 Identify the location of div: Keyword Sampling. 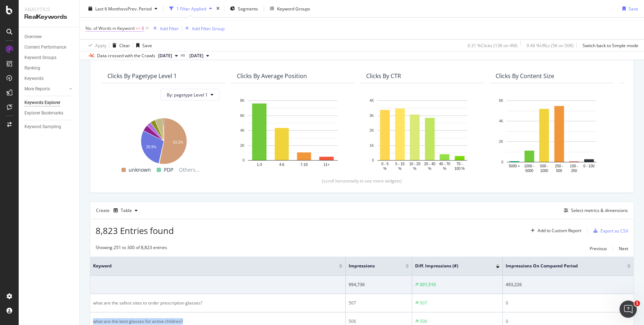
(43, 127).